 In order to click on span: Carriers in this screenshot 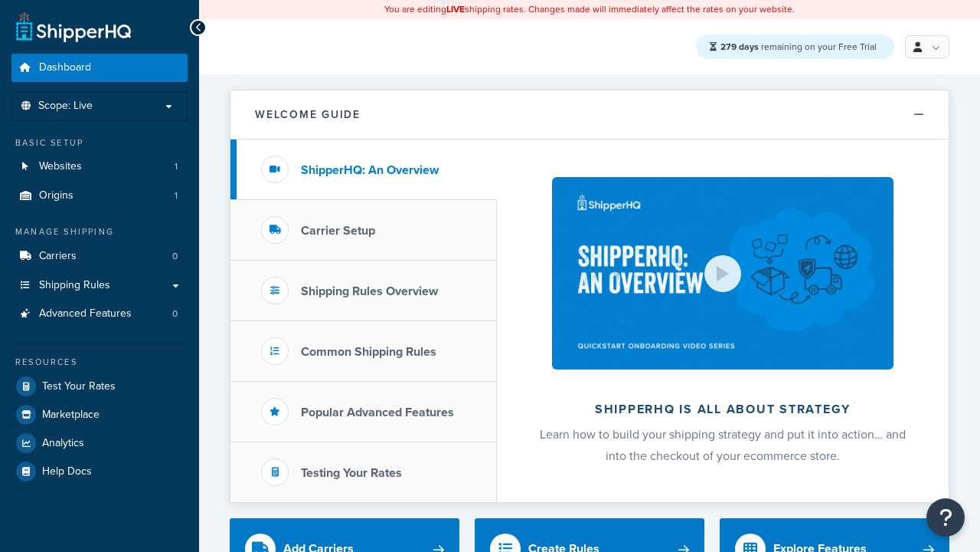, I will do `click(57, 256)`.